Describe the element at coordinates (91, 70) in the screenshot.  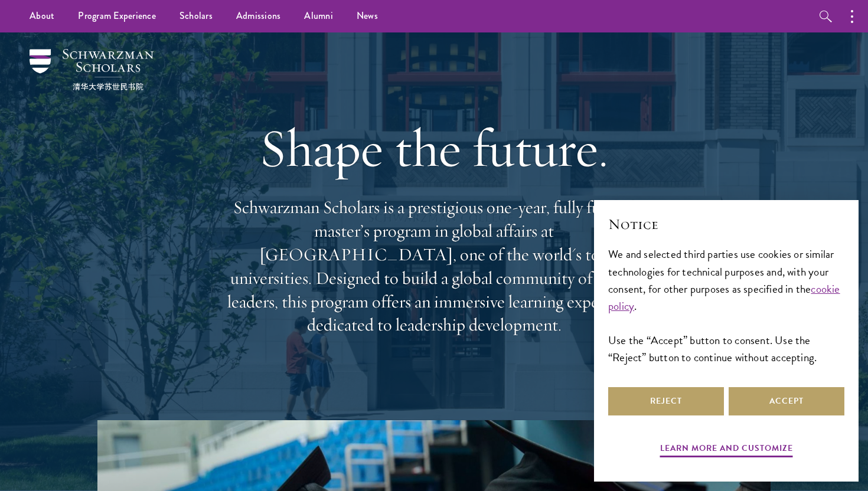
I see `img: Schwarzman Scholars` at that location.